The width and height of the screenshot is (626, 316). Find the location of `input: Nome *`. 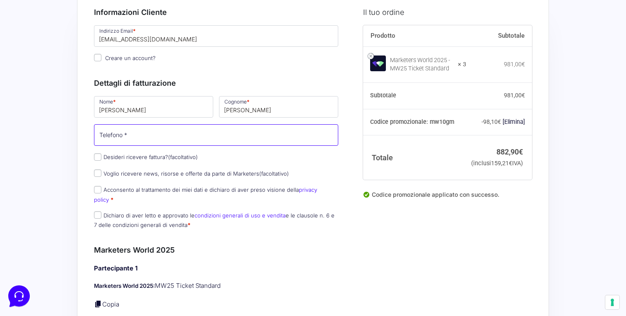

input: Nome * is located at coordinates (154, 107).